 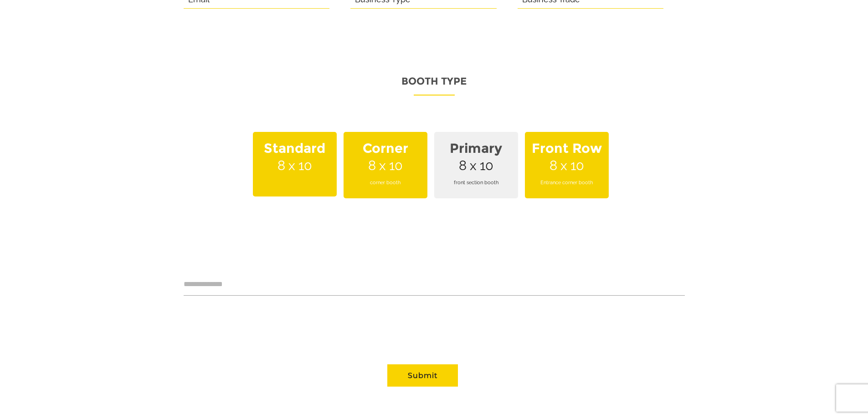 What do you see at coordinates (567, 183) in the screenshot?
I see `span: Entrance corner booth` at bounding box center [567, 183].